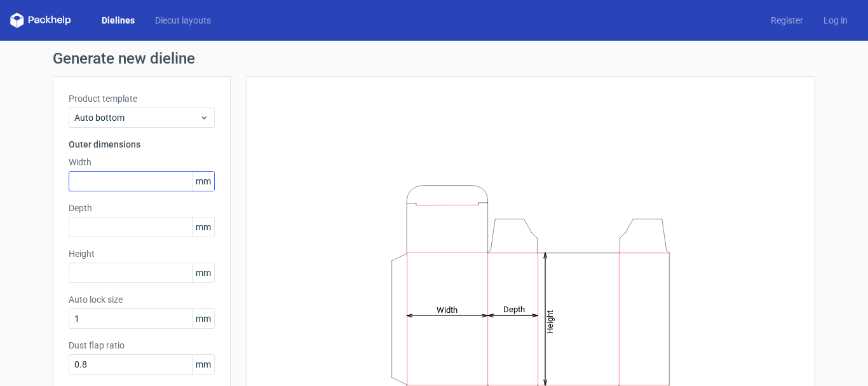 The image size is (868, 386). What do you see at coordinates (142, 162) in the screenshot?
I see `label: Width` at bounding box center [142, 162].